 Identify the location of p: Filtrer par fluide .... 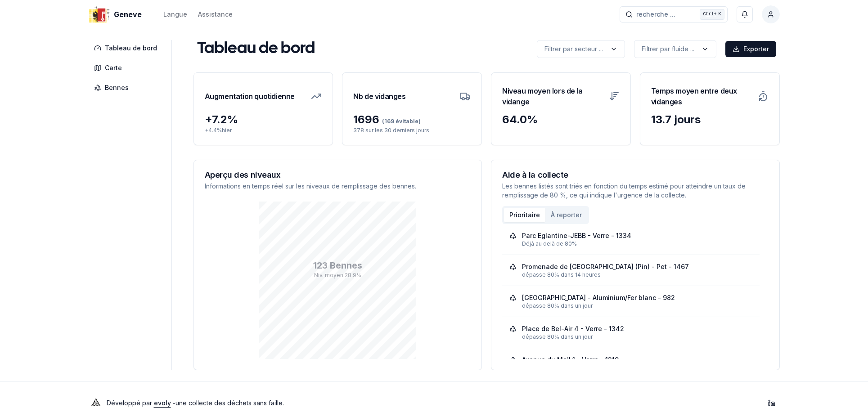
(668, 49).